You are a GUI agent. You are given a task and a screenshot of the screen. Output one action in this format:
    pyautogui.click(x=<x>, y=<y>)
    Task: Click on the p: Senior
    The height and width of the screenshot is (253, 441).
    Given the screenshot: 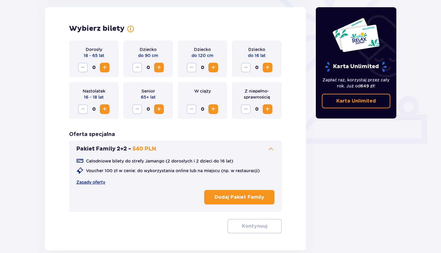 What is the action you would take?
    pyautogui.click(x=148, y=91)
    